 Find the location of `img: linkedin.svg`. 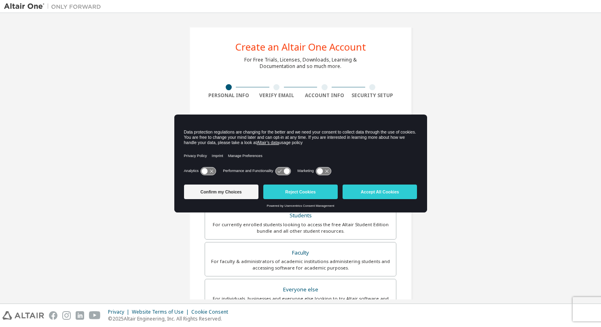

img: linkedin.svg is located at coordinates (80, 315).